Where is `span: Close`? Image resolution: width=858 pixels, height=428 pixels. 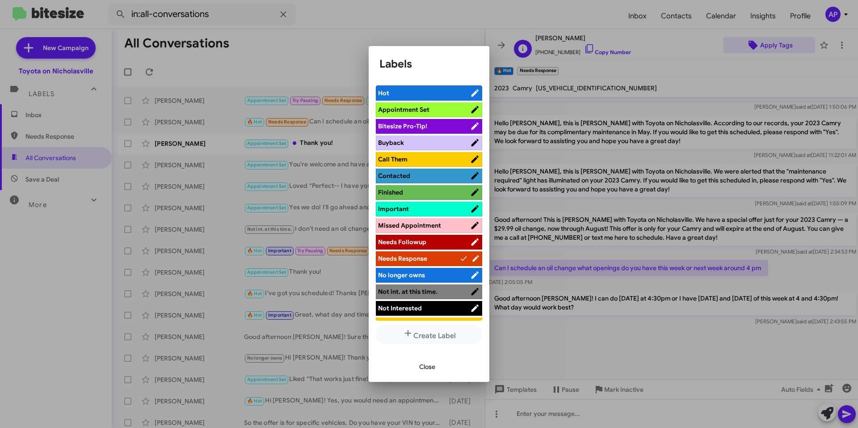
span: Close is located at coordinates (427, 366).